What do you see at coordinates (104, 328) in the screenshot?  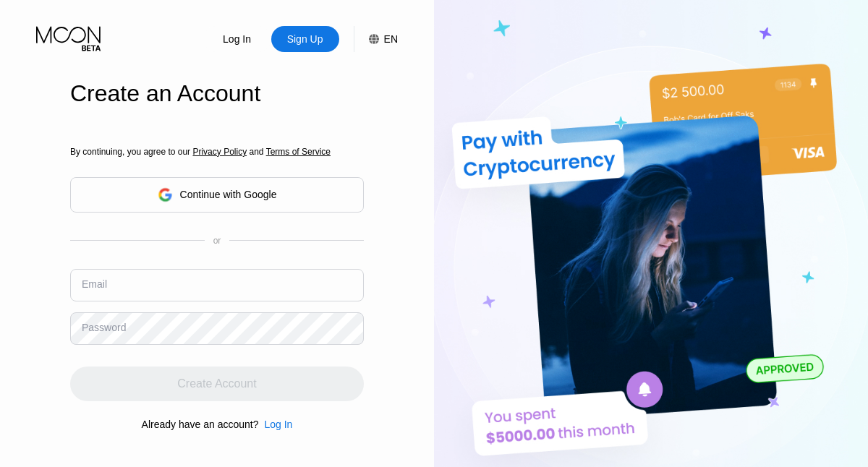 I see `div: Password` at bounding box center [104, 328].